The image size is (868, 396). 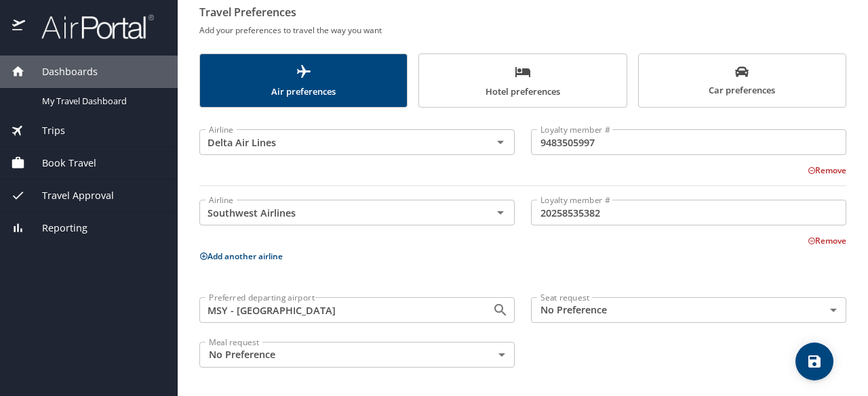 I want to click on span: Car preferences, so click(x=742, y=82).